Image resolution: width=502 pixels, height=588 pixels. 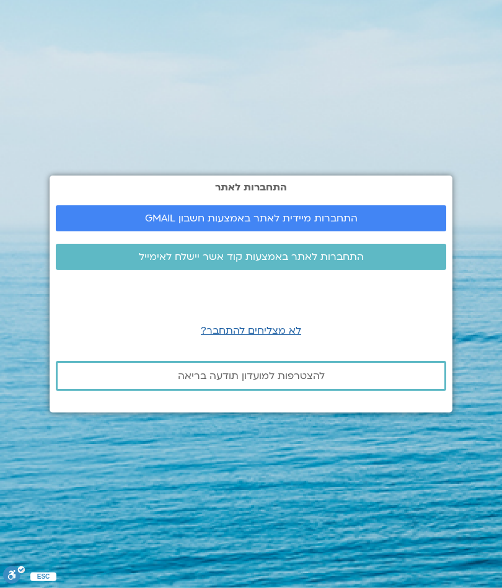 What do you see at coordinates (251, 376) in the screenshot?
I see `span: להצטרפות למועדון תודעה בריאה` at bounding box center [251, 376].